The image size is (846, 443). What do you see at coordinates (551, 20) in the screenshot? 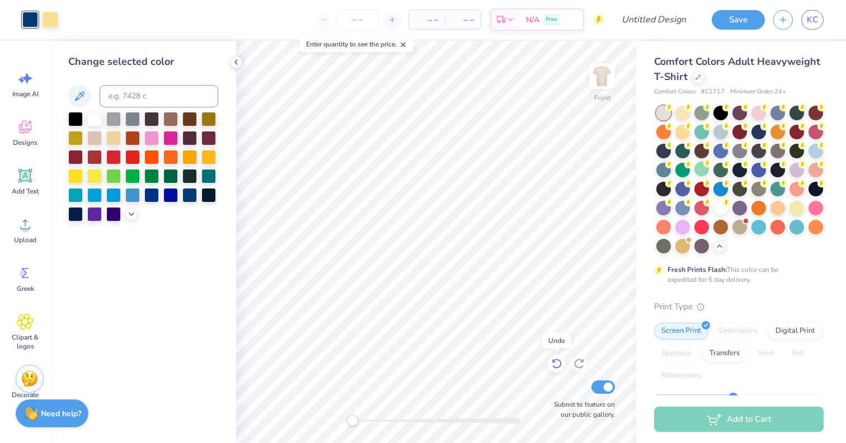
I see `span: Free` at bounding box center [551, 20].